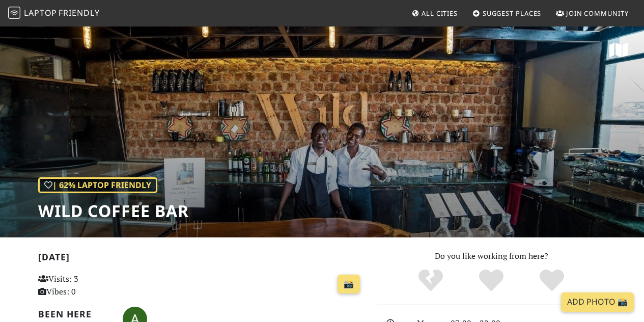  What do you see at coordinates (491, 256) in the screenshot?
I see `p: Do you like working from here?` at bounding box center [491, 256].